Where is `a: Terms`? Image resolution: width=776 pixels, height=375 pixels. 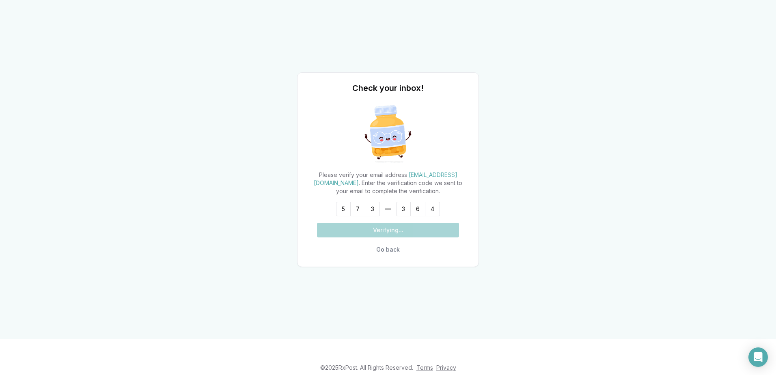
a: Terms is located at coordinates (424, 367).